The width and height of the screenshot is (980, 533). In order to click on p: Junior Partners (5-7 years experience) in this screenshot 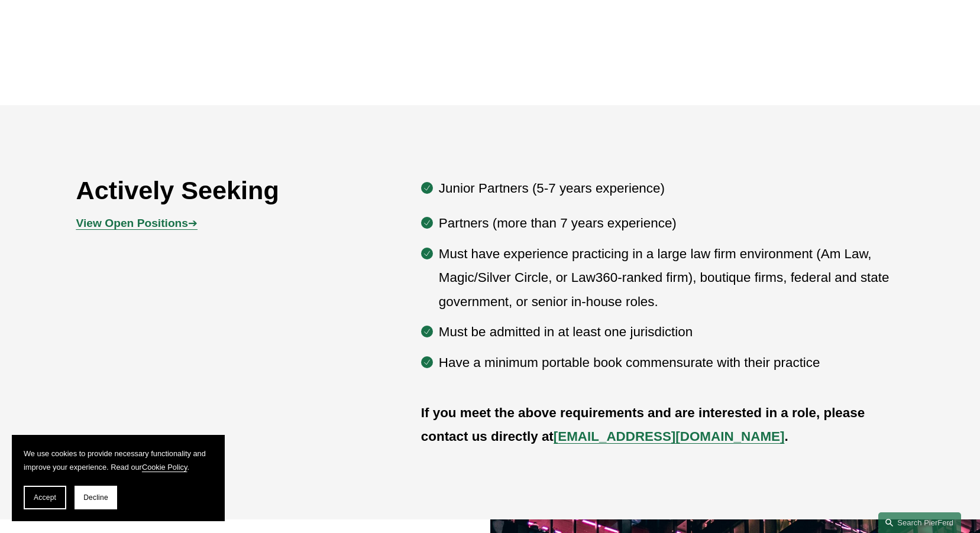, I will do `click(671, 189)`.